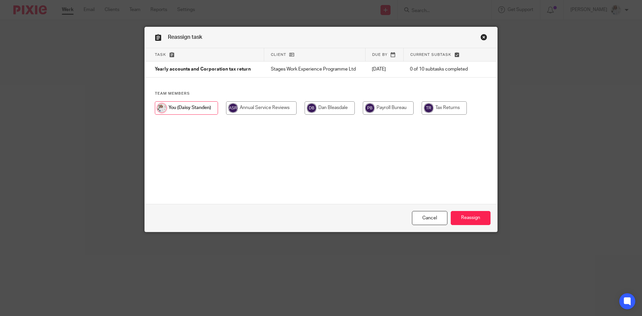 The image size is (642, 316). Describe the element at coordinates (185, 37) in the screenshot. I see `span: Reassign task` at that location.